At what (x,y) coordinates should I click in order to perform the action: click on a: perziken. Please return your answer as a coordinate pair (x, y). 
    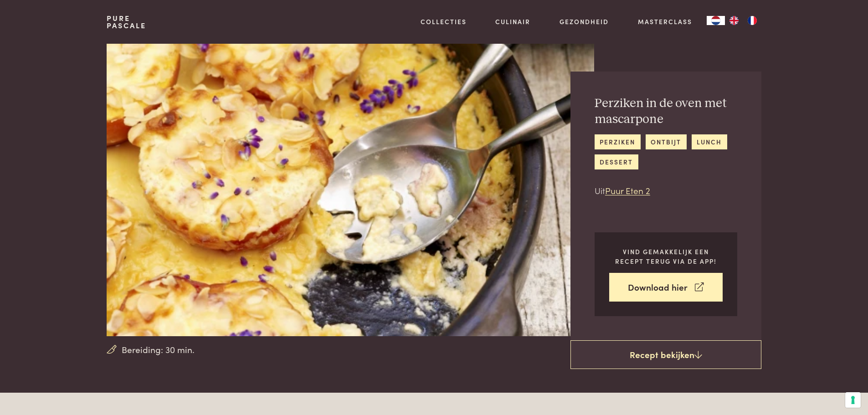
    Looking at the image, I should click on (618, 142).